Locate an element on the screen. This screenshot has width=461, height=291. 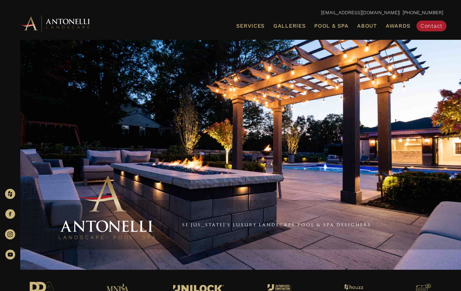
span: Awards is located at coordinates (398, 26).